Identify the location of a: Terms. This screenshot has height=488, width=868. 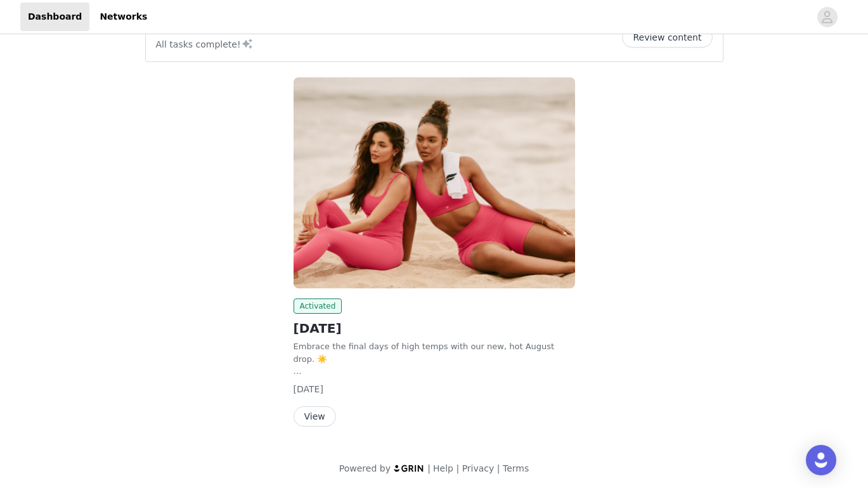
(516, 468).